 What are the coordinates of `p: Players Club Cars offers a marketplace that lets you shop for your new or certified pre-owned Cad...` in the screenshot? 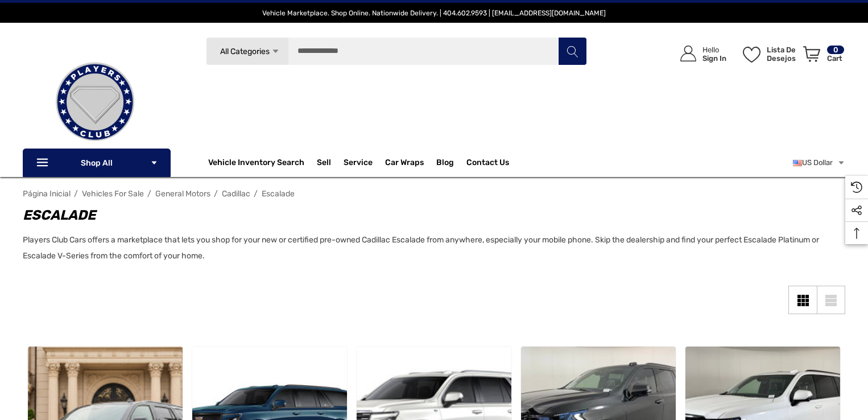 It's located at (428, 248).